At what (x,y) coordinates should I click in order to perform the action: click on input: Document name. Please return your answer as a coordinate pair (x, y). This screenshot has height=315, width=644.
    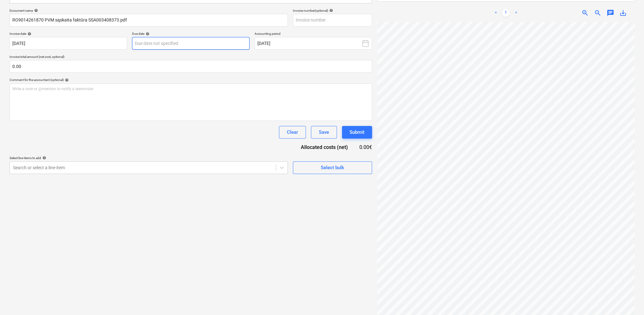
    Looking at the image, I should click on (148, 21).